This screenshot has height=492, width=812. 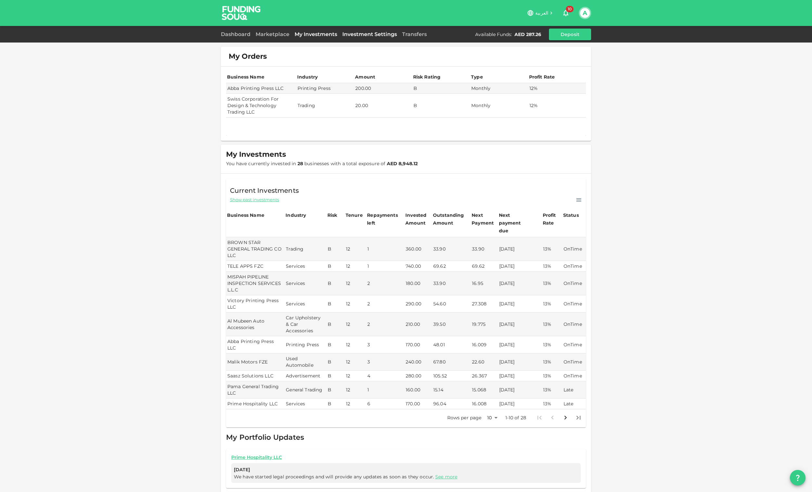 What do you see at coordinates (305, 376) in the screenshot?
I see `td: Advertisement` at bounding box center [305, 376].